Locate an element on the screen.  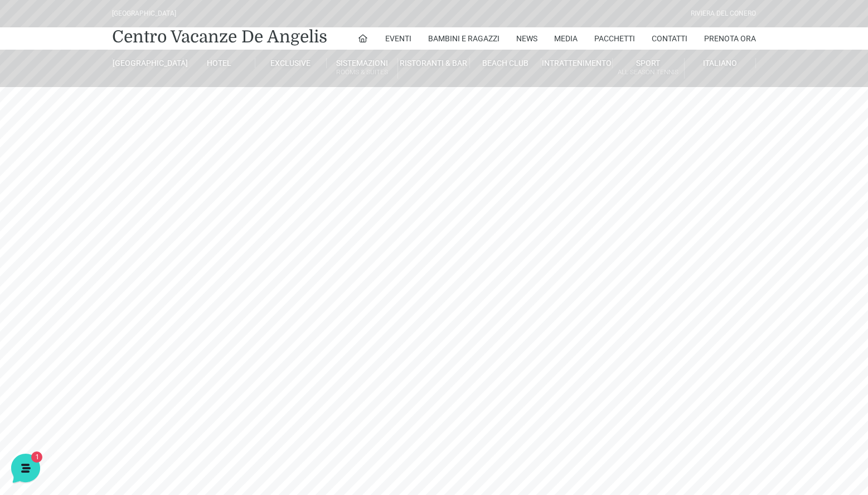
a: Centro Vacanze De Angelis is located at coordinates (220, 36).